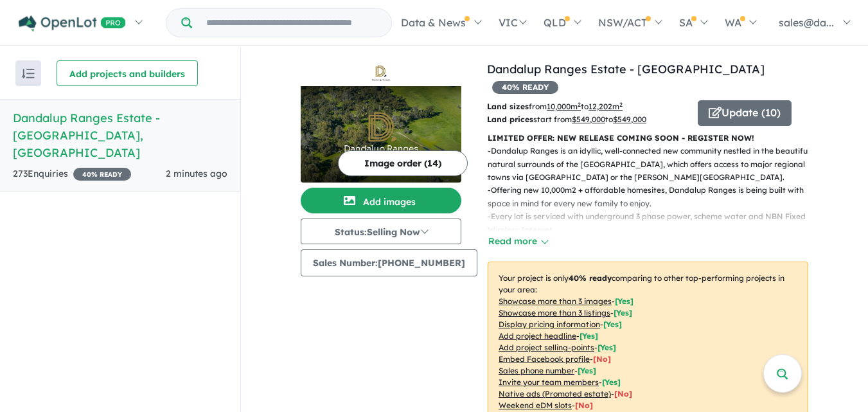 Image resolution: width=868 pixels, height=412 pixels. Describe the element at coordinates (29, 73) in the screenshot. I see `img: sort.svg` at that location.